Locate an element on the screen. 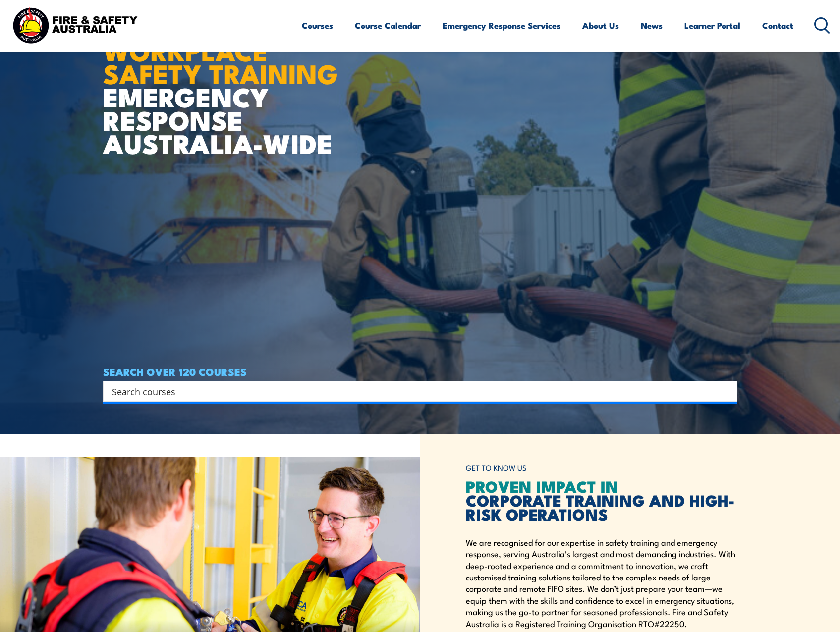  h6: GET TO KNOW US is located at coordinates (602, 468).